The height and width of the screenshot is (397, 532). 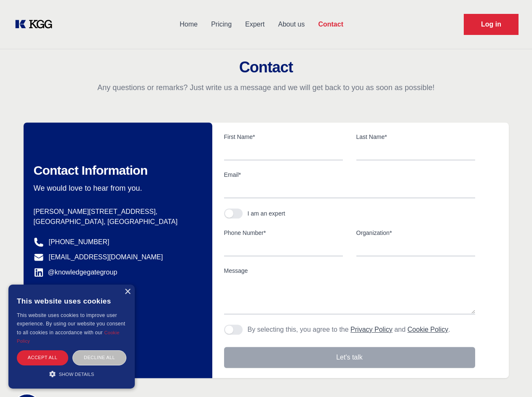 What do you see at coordinates (511, 377) in the screenshot?
I see `div: Chat Widget` at bounding box center [511, 377].